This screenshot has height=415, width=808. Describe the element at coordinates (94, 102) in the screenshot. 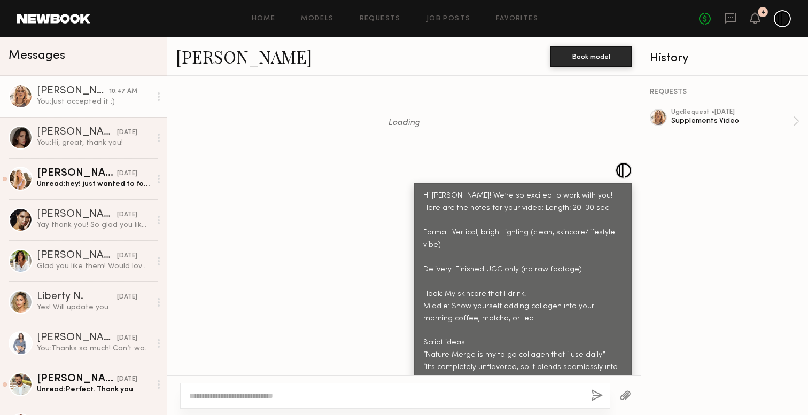

I see `div: You: Just accepted it :)` at that location.